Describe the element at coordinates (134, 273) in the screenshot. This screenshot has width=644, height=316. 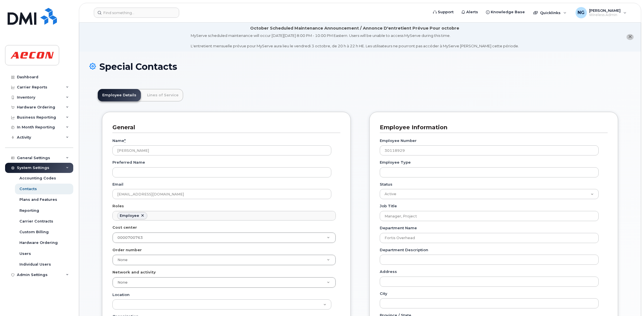
I see `label: Network and activity` at that location.